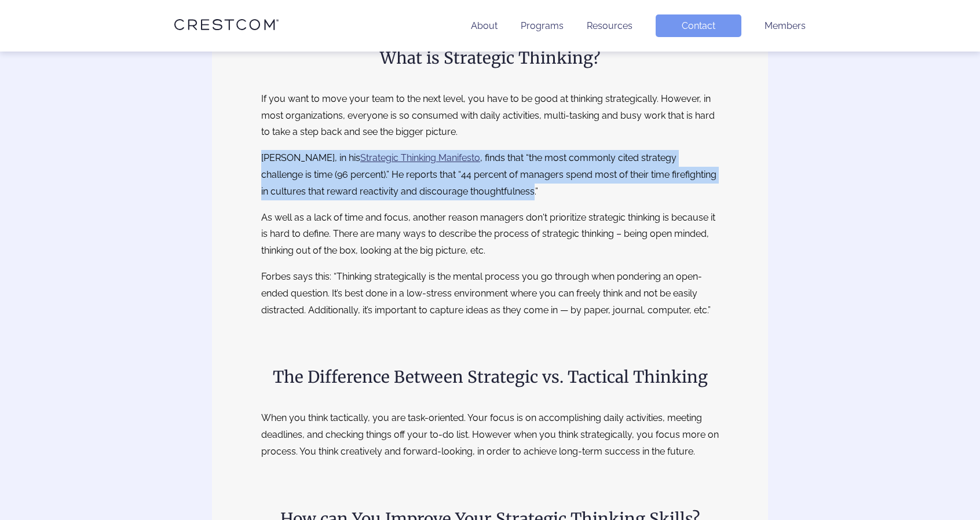  What do you see at coordinates (490, 58) in the screenshot?
I see `h2: What is Strategic Thinking?` at bounding box center [490, 58].